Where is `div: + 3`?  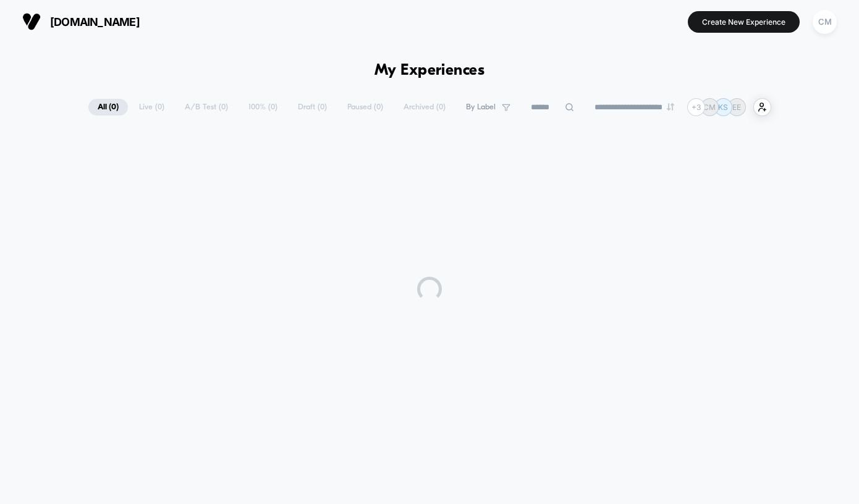 div: + 3 is located at coordinates (696, 107).